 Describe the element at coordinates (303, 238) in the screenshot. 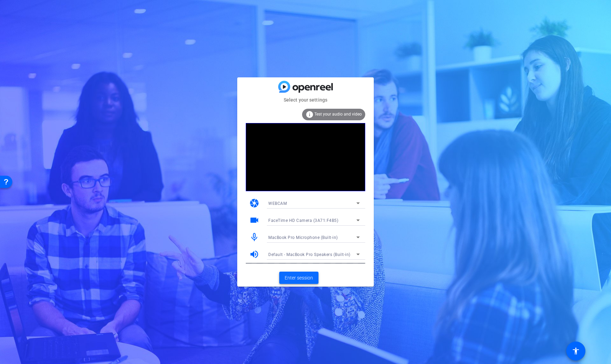

I see `span: MacBook Pro Microphone (Built-in)` at that location.